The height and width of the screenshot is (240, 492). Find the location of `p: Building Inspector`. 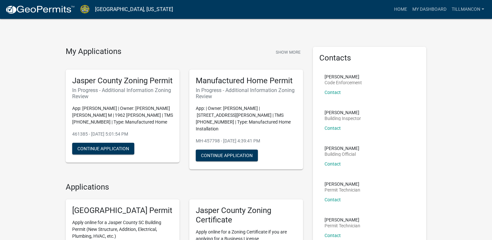

p: Building Inspector is located at coordinates (343, 118).